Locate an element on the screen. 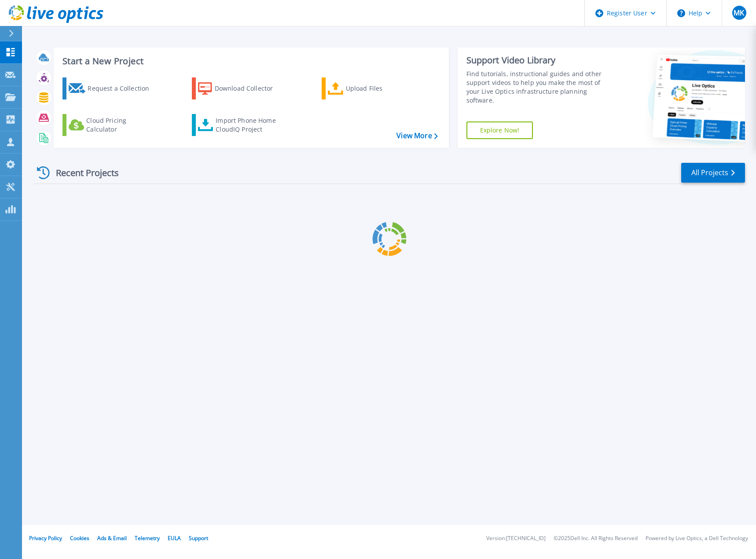 This screenshot has height=559, width=756. div: Upload Files is located at coordinates (381, 89).